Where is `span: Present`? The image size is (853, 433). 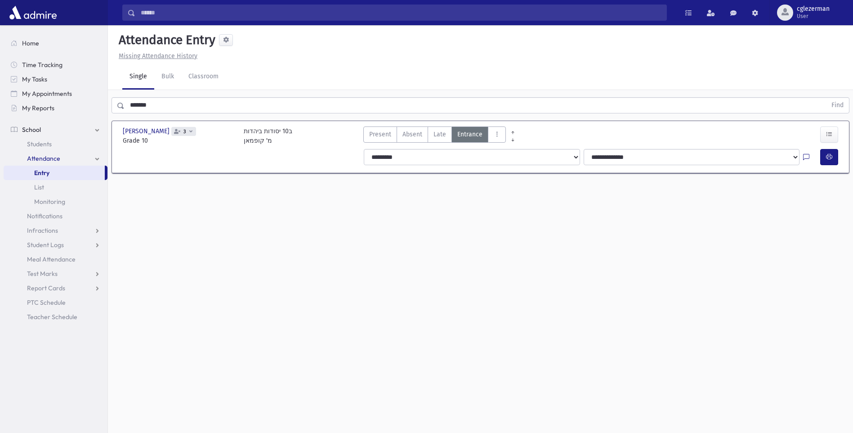
span: Present is located at coordinates (380, 134).